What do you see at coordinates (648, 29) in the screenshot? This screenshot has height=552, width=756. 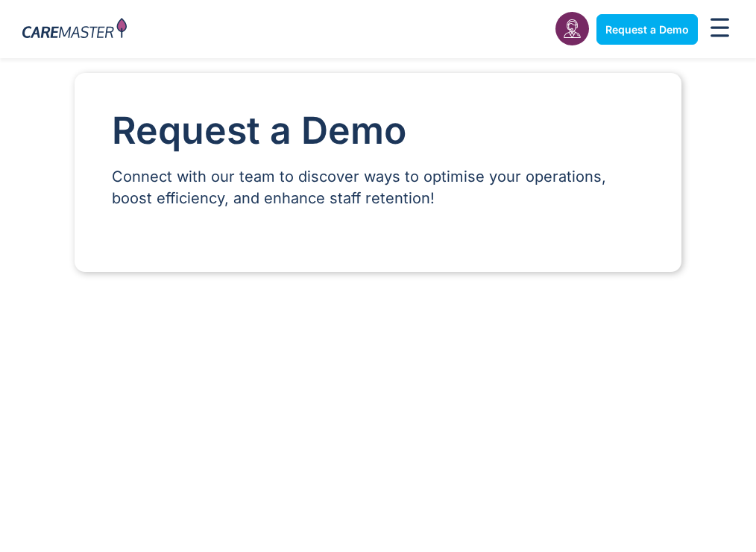 I see `span: Request a Demo` at bounding box center [648, 29].